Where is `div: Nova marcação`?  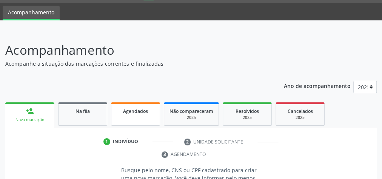
div: Nova marcação is located at coordinates (30, 120).